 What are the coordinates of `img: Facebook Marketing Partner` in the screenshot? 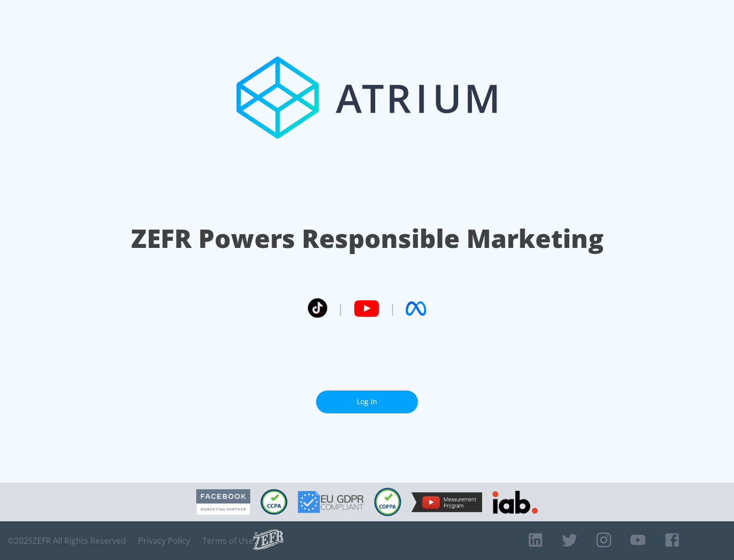 It's located at (223, 502).